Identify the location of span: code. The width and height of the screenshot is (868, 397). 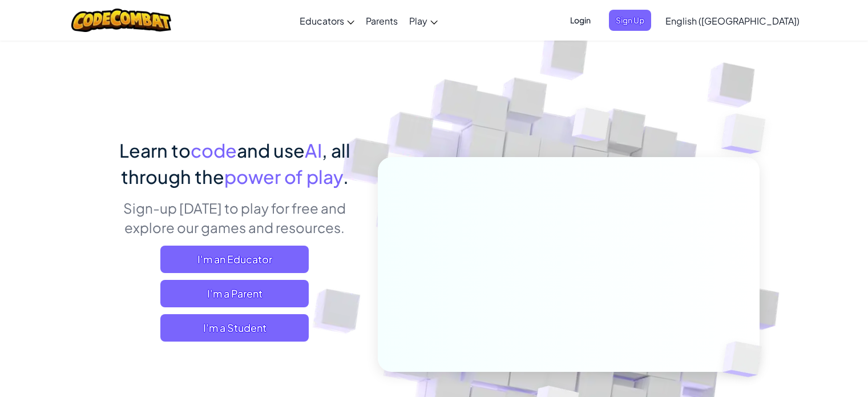
(213, 151).